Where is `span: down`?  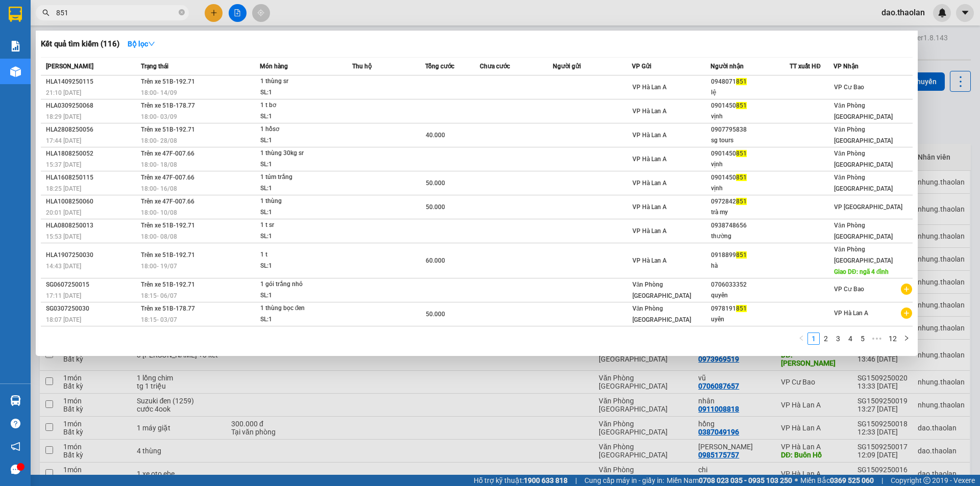 span: down is located at coordinates (151, 43).